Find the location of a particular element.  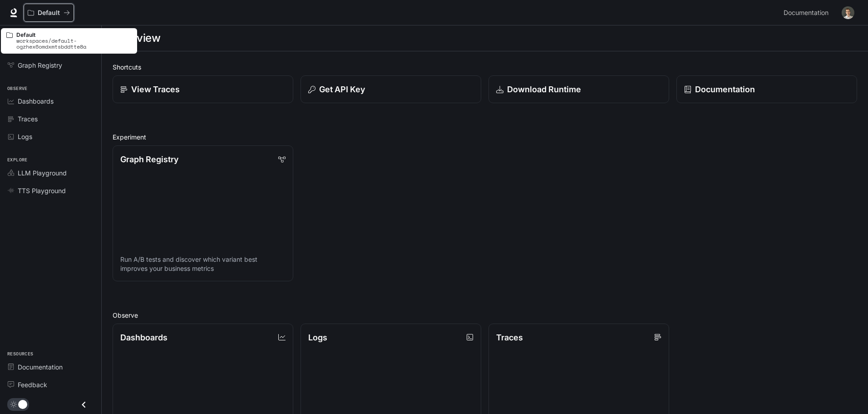

button: All workspaces is located at coordinates (49, 13).